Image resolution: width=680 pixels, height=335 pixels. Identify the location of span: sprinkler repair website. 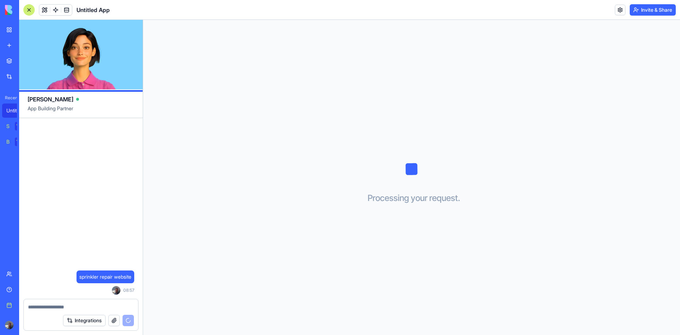
(105, 277).